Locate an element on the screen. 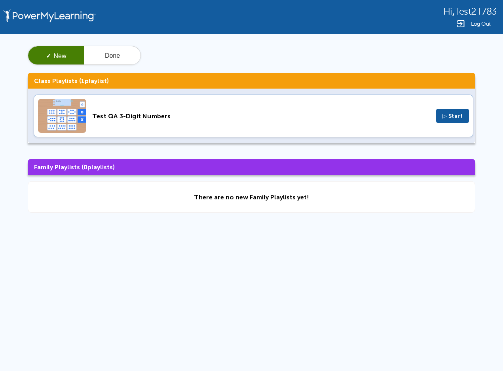 Image resolution: width=503 pixels, height=371 pixels. div: Test QA 3-Digit Numbers is located at coordinates (261, 116).